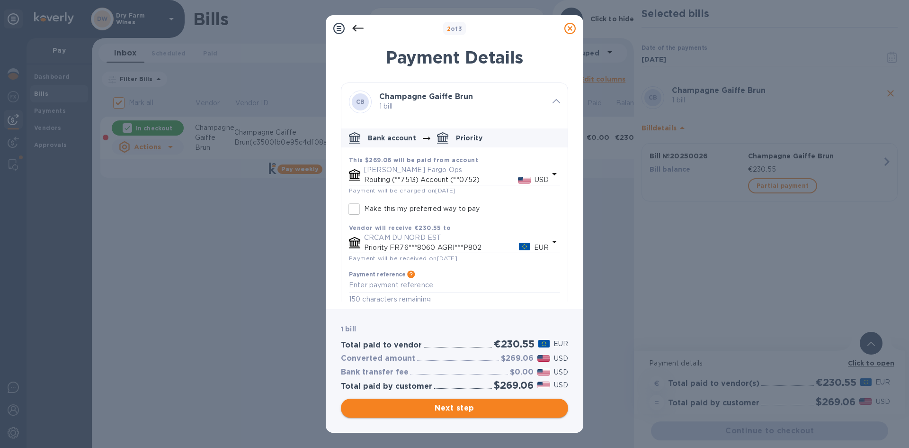 This screenshot has width=909, height=448. What do you see at coordinates (457, 237) in the screenshot?
I see `p: CRCAM DU NORD EST` at bounding box center [457, 237].